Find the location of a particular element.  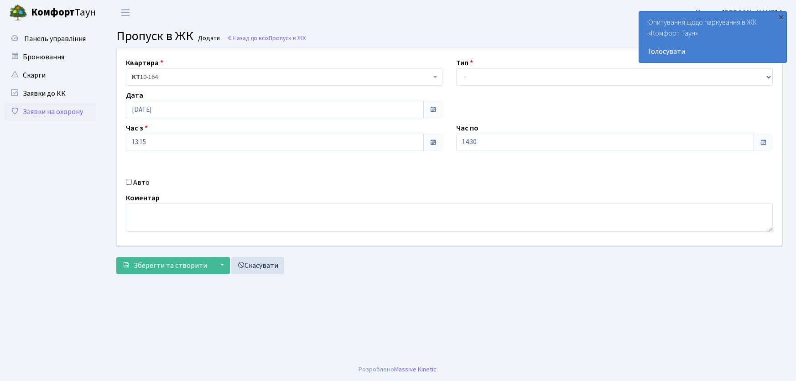

small: Додати . is located at coordinates (209, 38).